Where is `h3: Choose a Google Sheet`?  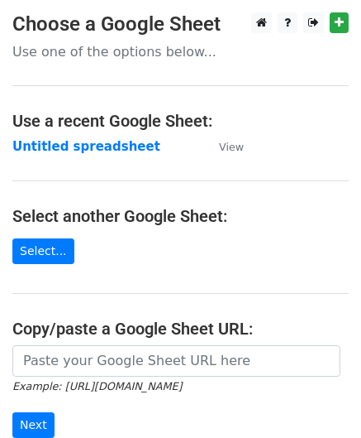 h3: Choose a Google Sheet is located at coordinates (180, 24).